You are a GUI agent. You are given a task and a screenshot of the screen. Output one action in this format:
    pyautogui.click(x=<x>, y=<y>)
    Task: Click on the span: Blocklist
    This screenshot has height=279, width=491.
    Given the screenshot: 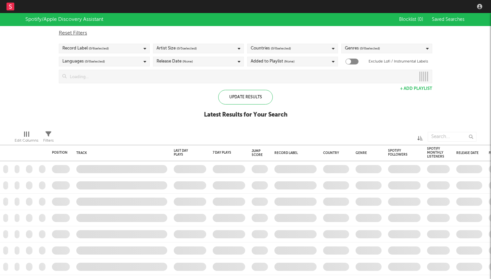 What is the action you would take?
    pyautogui.click(x=411, y=20)
    